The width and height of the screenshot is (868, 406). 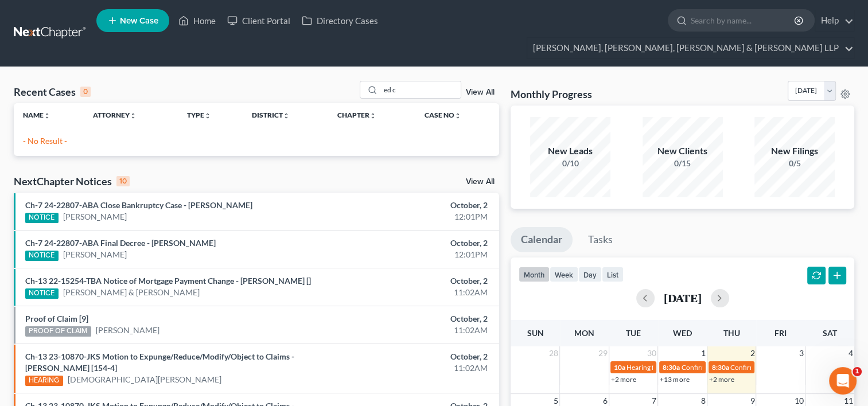 What do you see at coordinates (85, 92) in the screenshot?
I see `div: 0` at bounding box center [85, 92].